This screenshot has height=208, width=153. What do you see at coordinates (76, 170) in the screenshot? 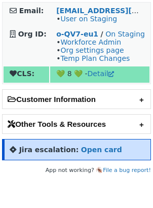
I see `footer: App not working? 🪳` at bounding box center [76, 170].